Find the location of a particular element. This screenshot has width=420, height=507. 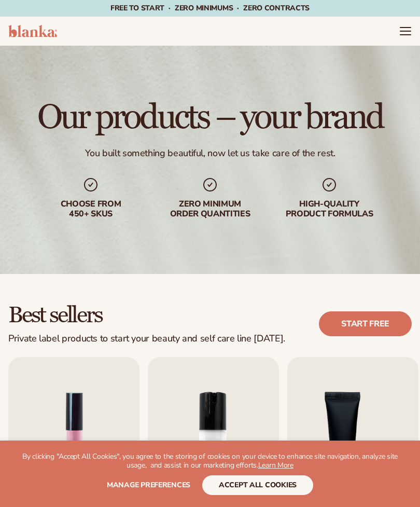

div: Choose from 450+ Skus is located at coordinates (91, 209).